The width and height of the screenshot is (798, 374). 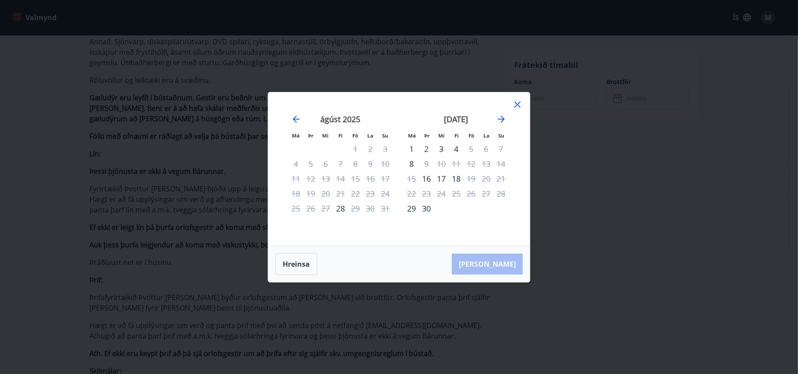 I want to click on div: 17, so click(x=441, y=179).